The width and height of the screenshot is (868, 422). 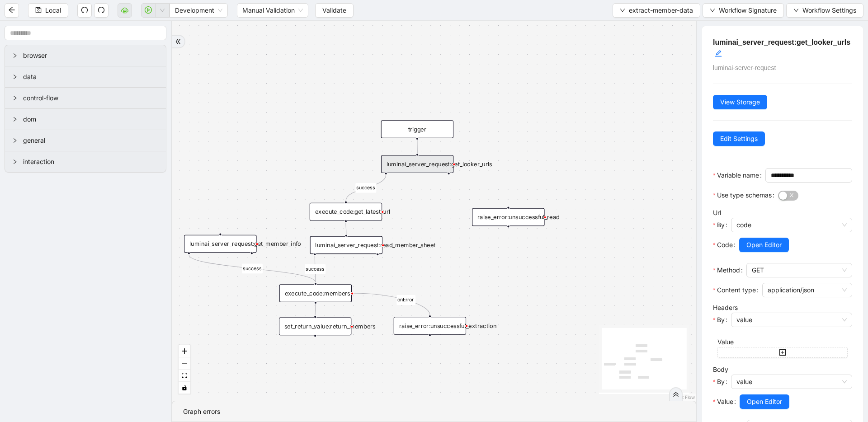 What do you see at coordinates (184, 363) in the screenshot?
I see `button: zoom out` at bounding box center [184, 363].